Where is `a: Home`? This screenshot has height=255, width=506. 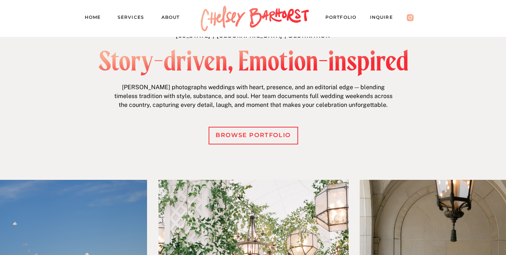
a: Home is located at coordinates (96, 18).